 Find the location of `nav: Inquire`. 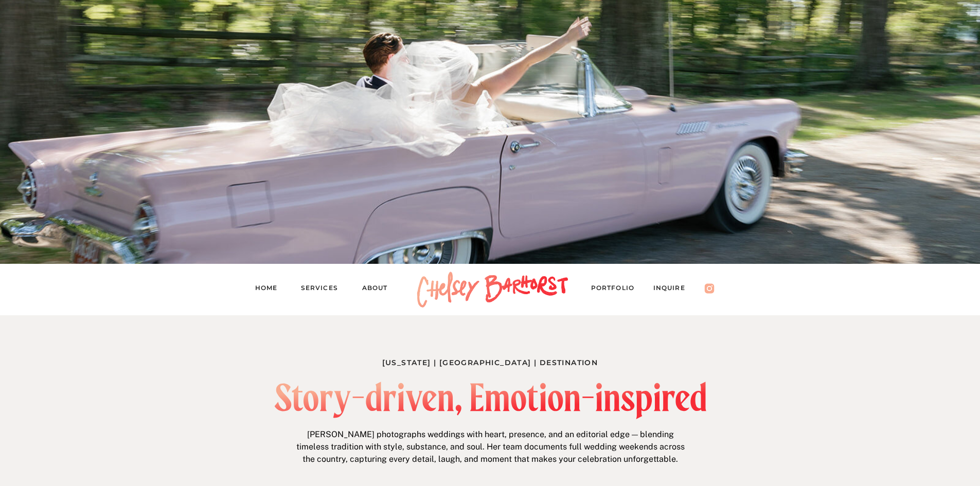

nav: Inquire is located at coordinates (674, 289).